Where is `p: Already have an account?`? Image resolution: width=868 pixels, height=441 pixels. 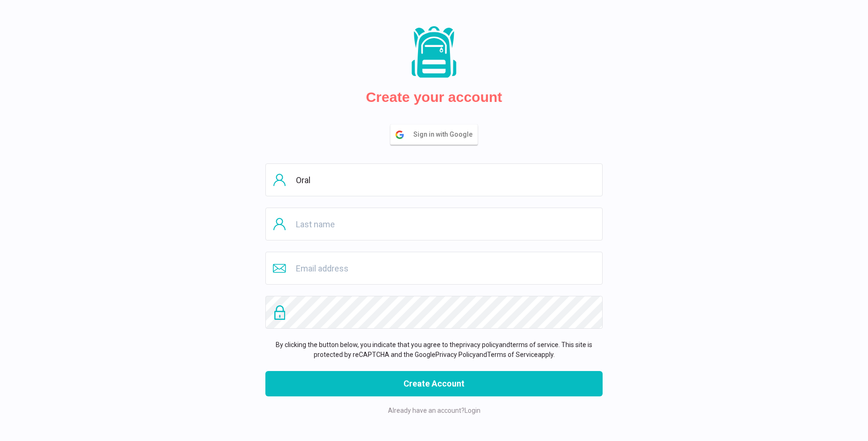
p: Already have an account? is located at coordinates (434, 410).